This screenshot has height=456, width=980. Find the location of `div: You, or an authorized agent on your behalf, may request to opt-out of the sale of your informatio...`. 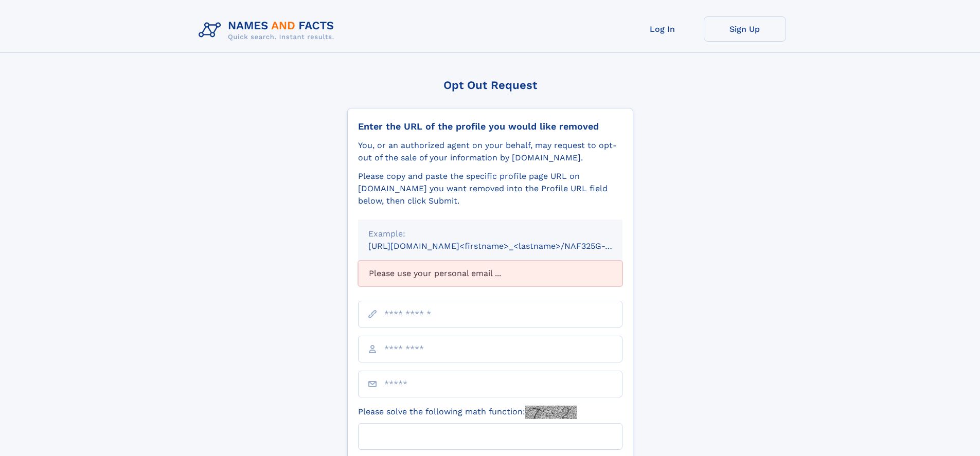

div: You, or an authorized agent on your behalf, may request to opt-out of the sale of your informatio... is located at coordinates (490, 152).